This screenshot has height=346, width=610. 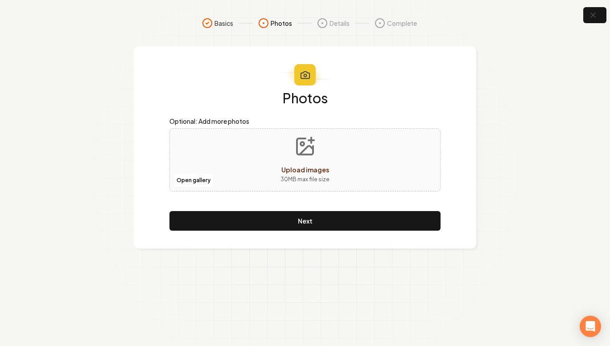 What do you see at coordinates (305, 221) in the screenshot?
I see `button: Next` at bounding box center [305, 221].